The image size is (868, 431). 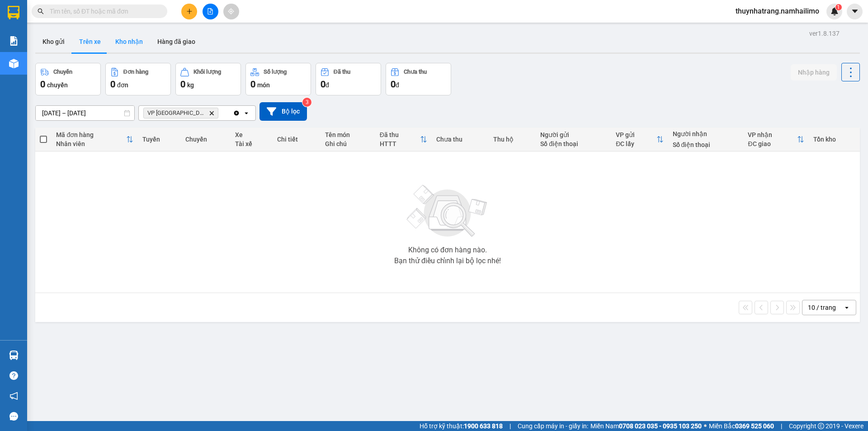 I want to click on div: Thu hộ, so click(x=513, y=140).